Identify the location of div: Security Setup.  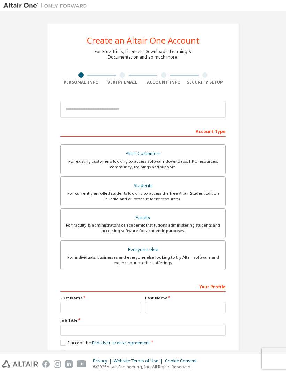
(205, 82).